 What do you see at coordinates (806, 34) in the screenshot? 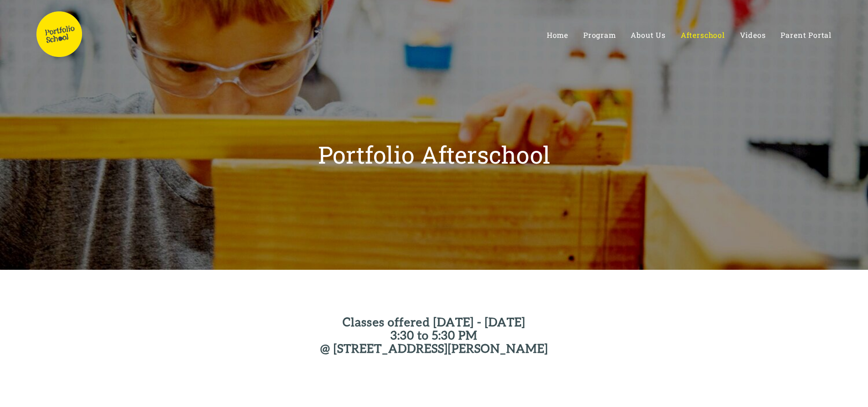
I see `a: Parent Portal` at bounding box center [806, 34].